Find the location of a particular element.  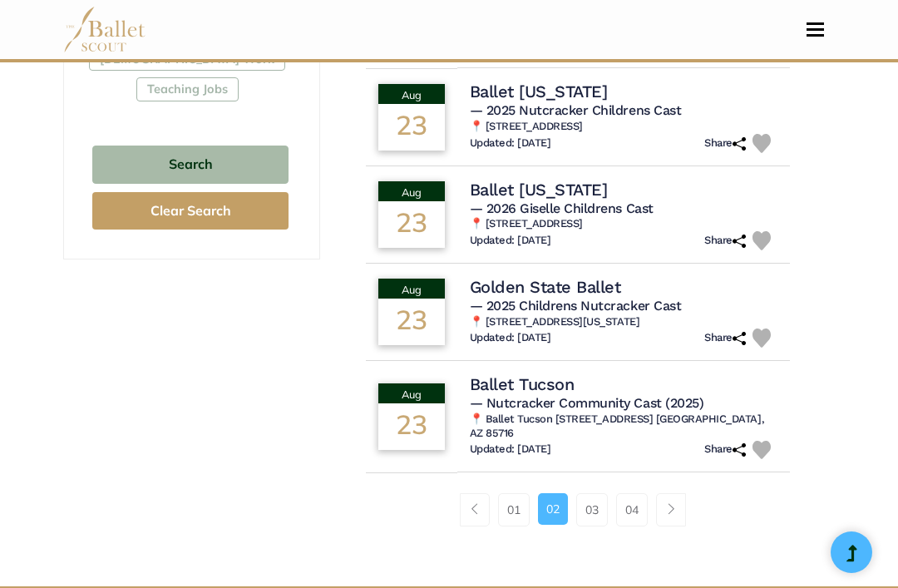

button: Search is located at coordinates (190, 165).